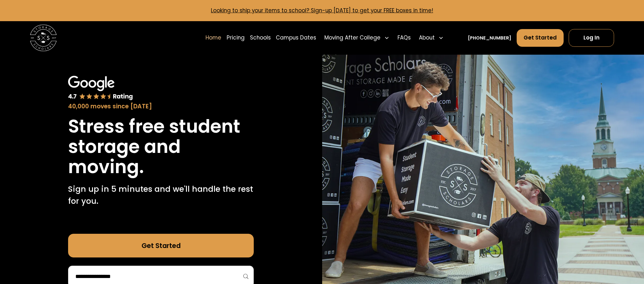  What do you see at coordinates (261, 38) in the screenshot?
I see `a: Schools` at bounding box center [261, 38].